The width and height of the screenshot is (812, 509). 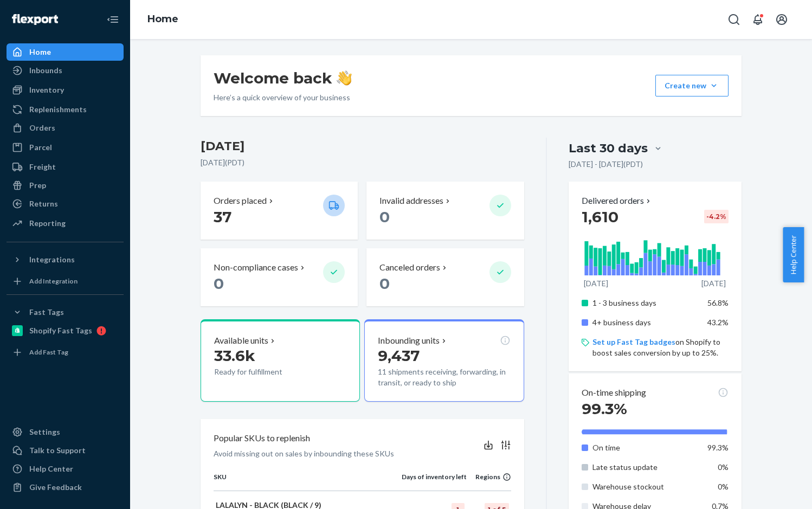 I want to click on img: hand-wave emoji, so click(x=344, y=78).